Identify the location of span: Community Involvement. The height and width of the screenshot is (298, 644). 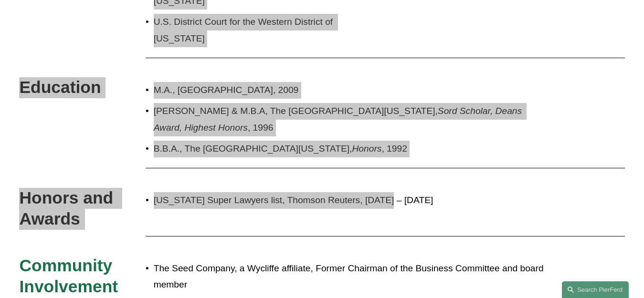
(68, 276).